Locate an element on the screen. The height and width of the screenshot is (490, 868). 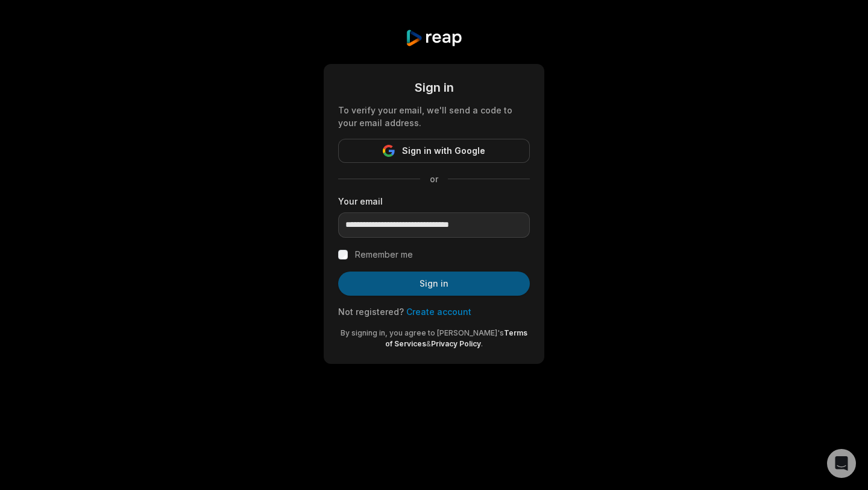
span: or is located at coordinates (434, 179).